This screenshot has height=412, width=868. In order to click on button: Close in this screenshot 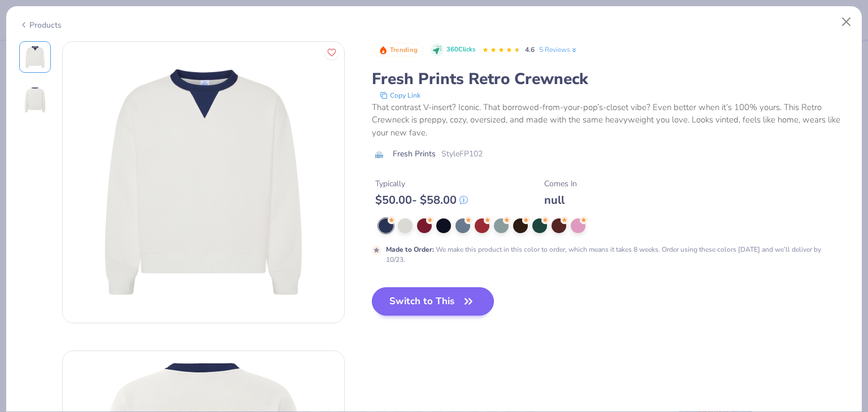, I will do `click(847, 22)`.